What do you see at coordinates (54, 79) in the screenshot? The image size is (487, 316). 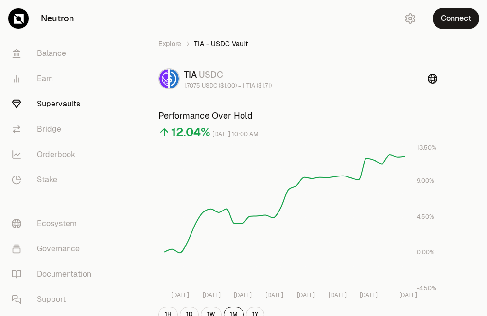 I see `a: Earn` at bounding box center [54, 79].